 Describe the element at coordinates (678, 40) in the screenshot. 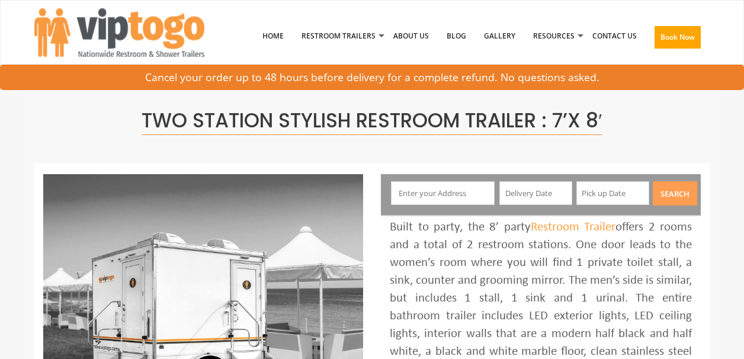

I see `a: Book Now` at that location.